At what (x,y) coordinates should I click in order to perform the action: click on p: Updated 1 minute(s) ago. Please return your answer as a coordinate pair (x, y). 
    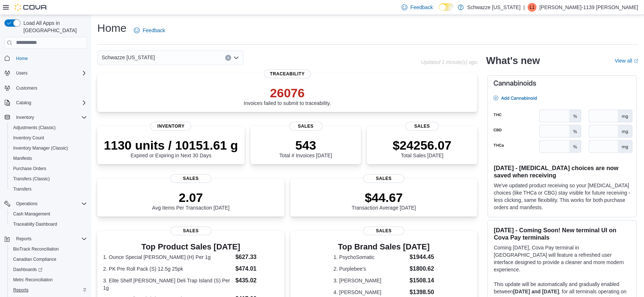
    Looking at the image, I should click on (449, 62).